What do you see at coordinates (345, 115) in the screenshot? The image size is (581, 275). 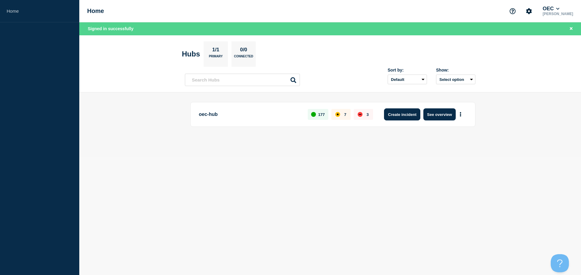 I see `p: 7` at bounding box center [345, 115].